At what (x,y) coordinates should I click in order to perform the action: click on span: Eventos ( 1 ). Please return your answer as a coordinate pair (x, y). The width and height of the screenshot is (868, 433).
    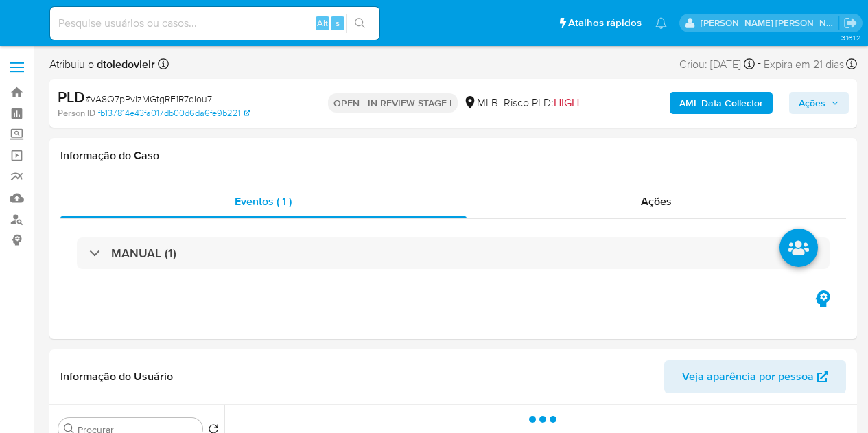
    Looking at the image, I should click on (263, 201).